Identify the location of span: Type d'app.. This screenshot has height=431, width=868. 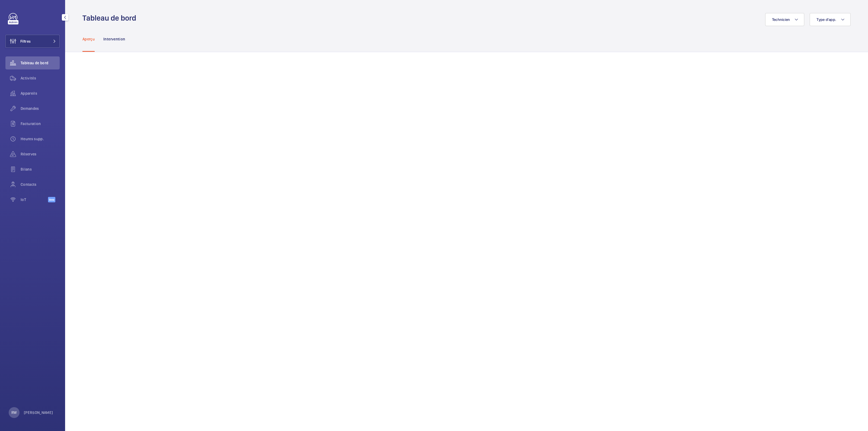
(827, 19).